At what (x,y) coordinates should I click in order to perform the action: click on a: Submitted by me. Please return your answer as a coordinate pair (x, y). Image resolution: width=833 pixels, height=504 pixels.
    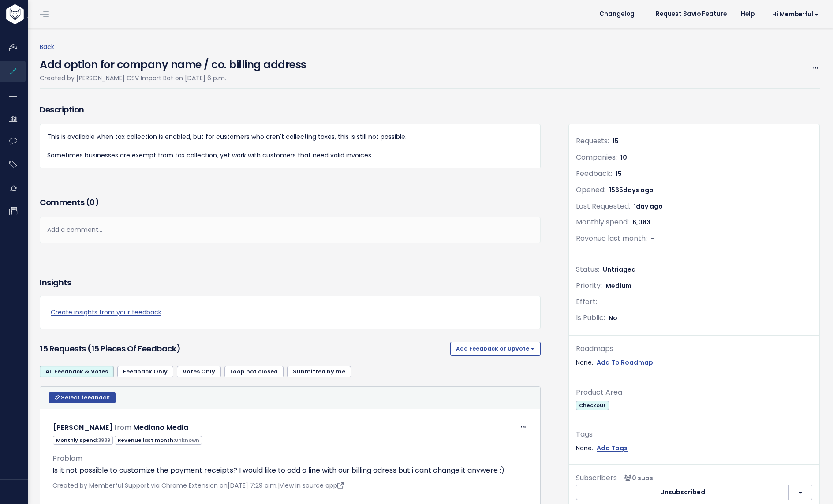
    Looking at the image, I should click on (319, 372).